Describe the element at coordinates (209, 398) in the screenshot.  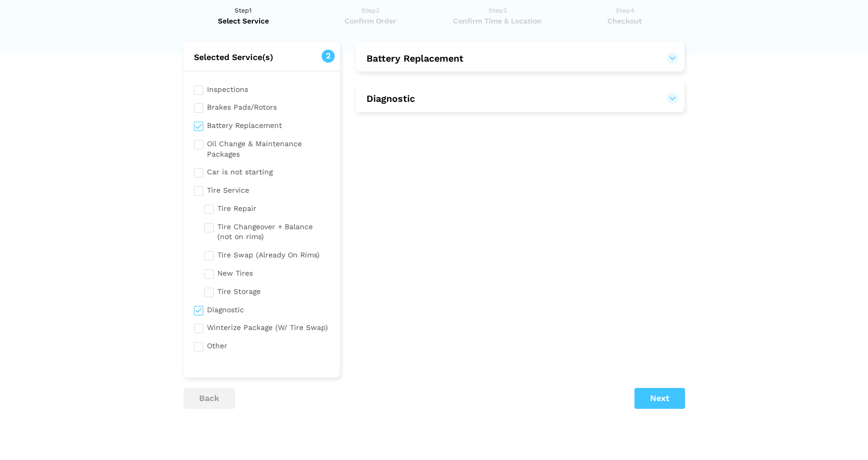
I see `button: back` at that location.